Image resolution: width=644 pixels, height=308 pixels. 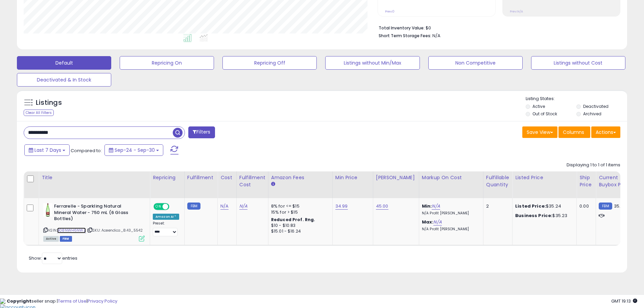 I want to click on div: Ship Price, so click(x=586, y=182).